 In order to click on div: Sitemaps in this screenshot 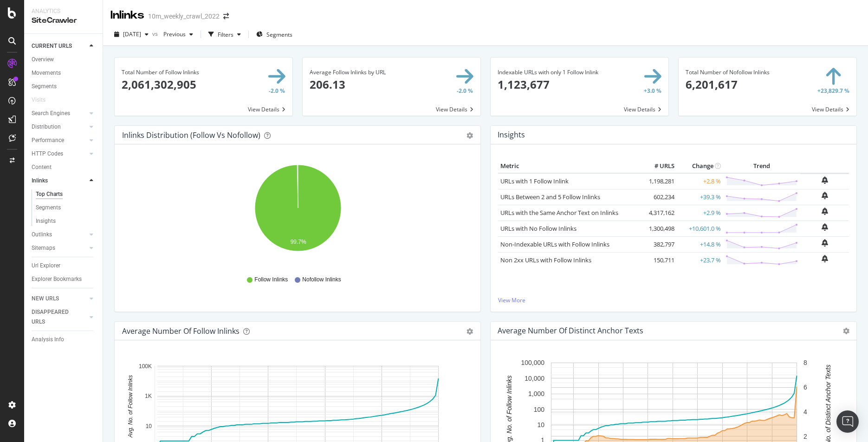, I will do `click(44, 247)`.